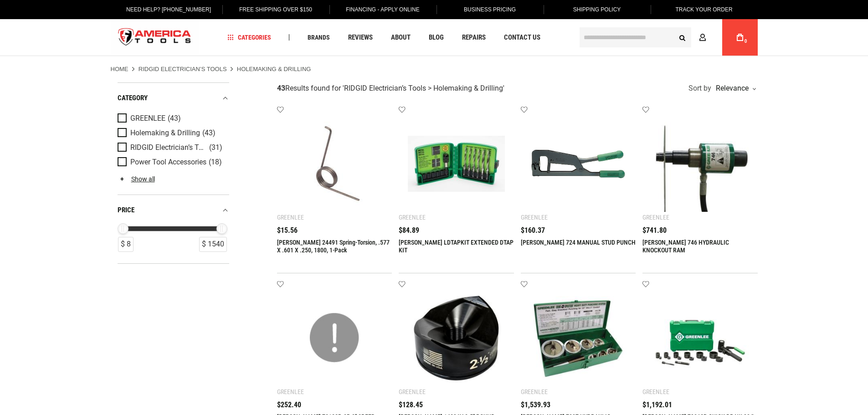  Describe the element at coordinates (474, 38) in the screenshot. I see `a: Repairs` at that location.